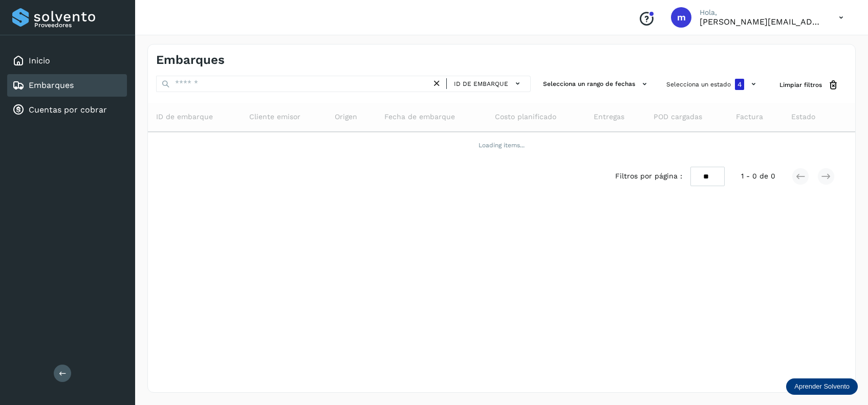  Describe the element at coordinates (809, 85) in the screenshot. I see `button: Limpiar filtros` at that location.